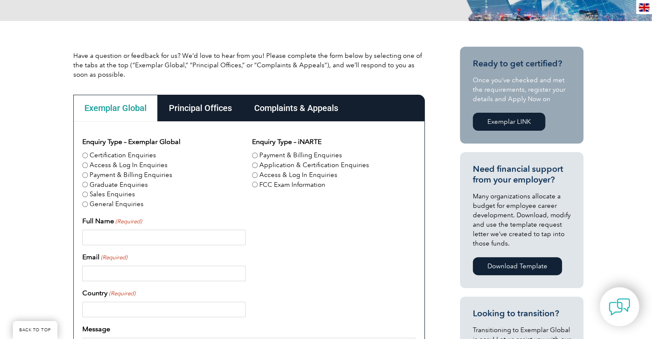  I want to click on label: Application & Certification Enquiries, so click(314, 165).